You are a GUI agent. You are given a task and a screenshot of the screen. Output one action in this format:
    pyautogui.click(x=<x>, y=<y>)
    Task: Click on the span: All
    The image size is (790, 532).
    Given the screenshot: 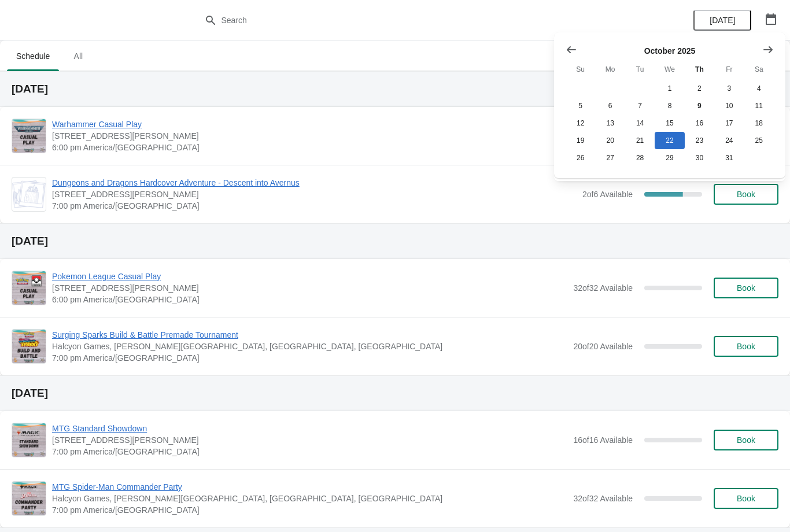 What is the action you would take?
    pyautogui.click(x=78, y=56)
    